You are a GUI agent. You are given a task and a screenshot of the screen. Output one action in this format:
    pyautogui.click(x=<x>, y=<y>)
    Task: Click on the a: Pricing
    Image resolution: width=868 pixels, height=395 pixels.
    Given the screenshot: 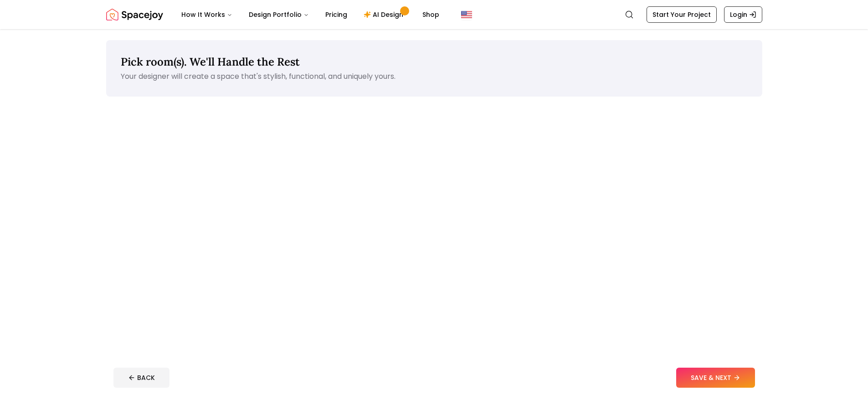 What is the action you would take?
    pyautogui.click(x=337, y=15)
    